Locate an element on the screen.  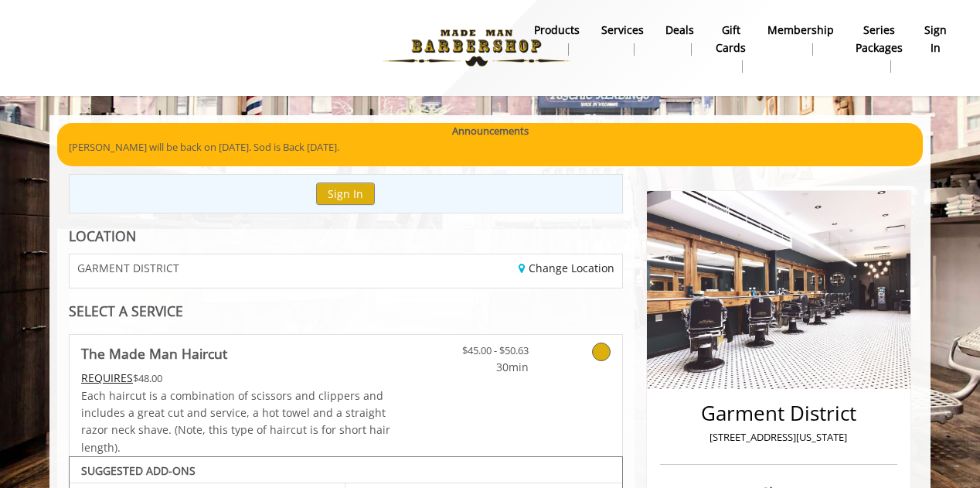
span: This service needs some Advance to be paid before we block your appointment is located at coordinates (107, 378).